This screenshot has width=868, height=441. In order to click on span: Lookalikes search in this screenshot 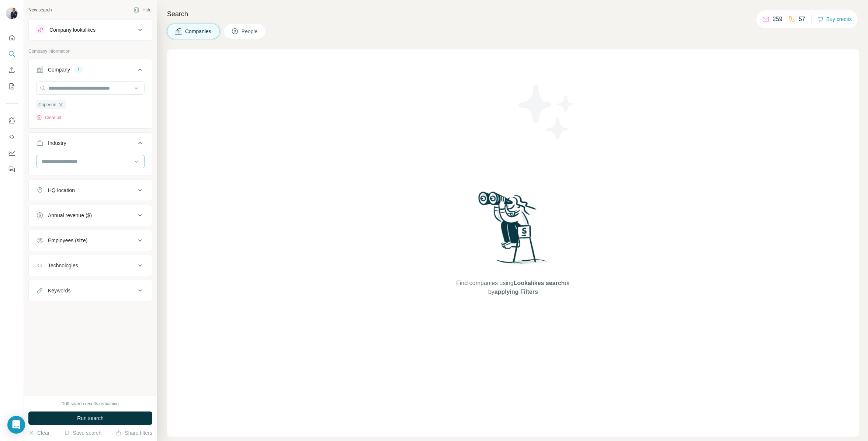, I will do `click(539, 283)`.